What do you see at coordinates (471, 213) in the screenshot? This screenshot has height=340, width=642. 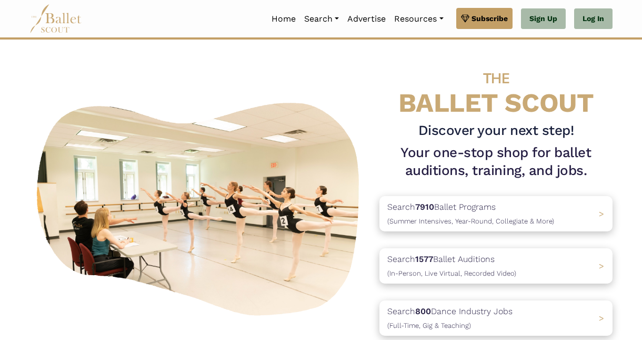 I see `p: Search Ballet Programs` at bounding box center [471, 213].